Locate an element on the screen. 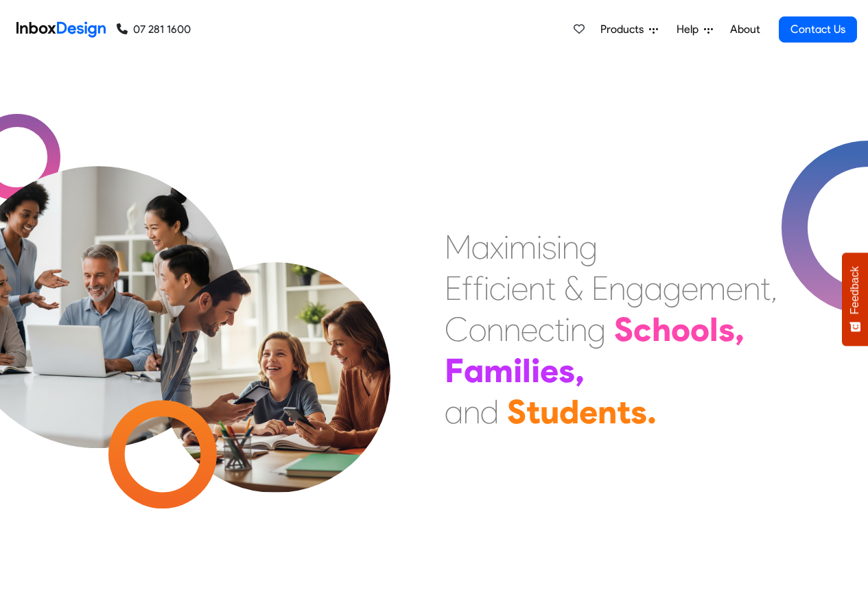  div: Maximising Efficient & Engagement, Connecting Schools, Families, and Students. is located at coordinates (610, 329).